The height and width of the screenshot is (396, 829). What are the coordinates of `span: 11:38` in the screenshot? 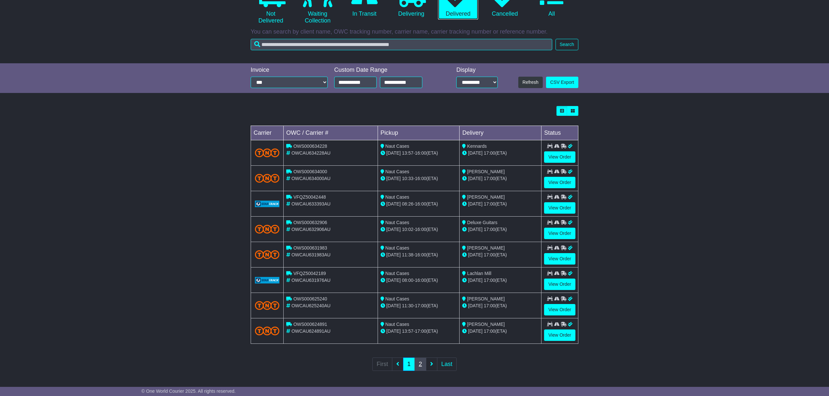 It's located at (408, 255).